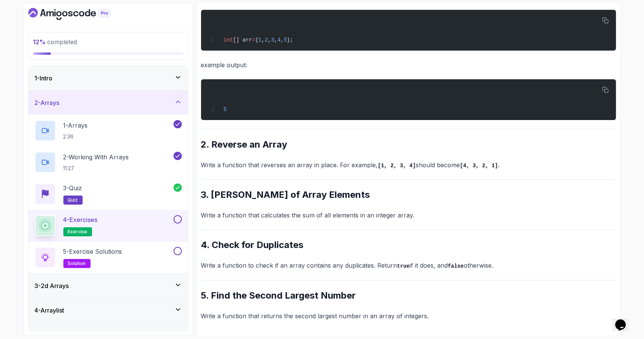  What do you see at coordinates (109, 226) in the screenshot?
I see `button: 4-Exercisesexercise` at bounding box center [109, 226].